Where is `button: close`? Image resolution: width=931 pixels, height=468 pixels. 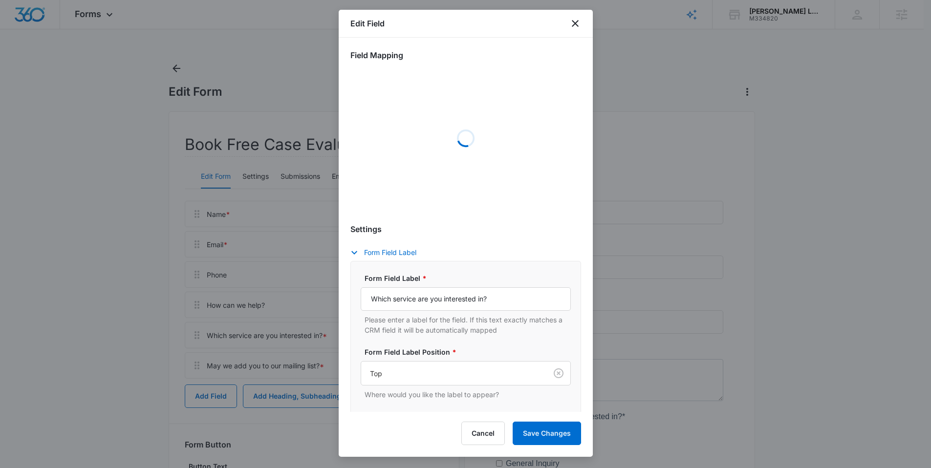 button: close is located at coordinates (575, 23).